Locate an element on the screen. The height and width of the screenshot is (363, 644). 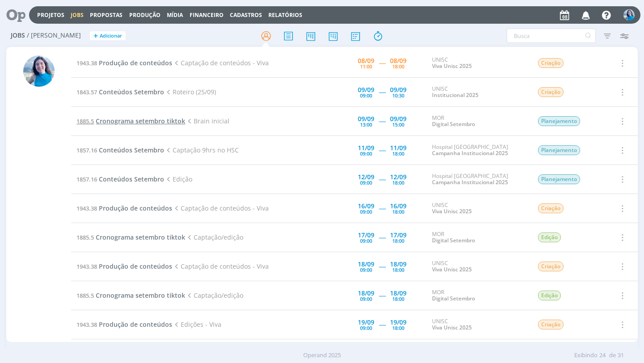
a: Mídia is located at coordinates (175, 15).